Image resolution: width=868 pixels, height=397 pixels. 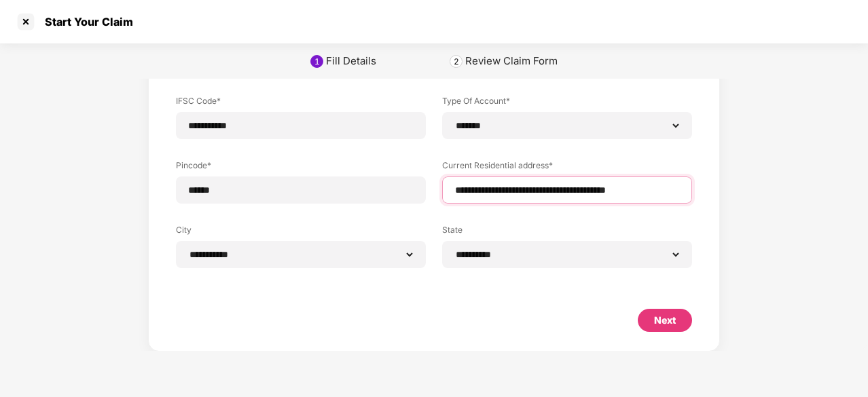 What do you see at coordinates (456, 61) in the screenshot?
I see `div: 2` at bounding box center [456, 61].